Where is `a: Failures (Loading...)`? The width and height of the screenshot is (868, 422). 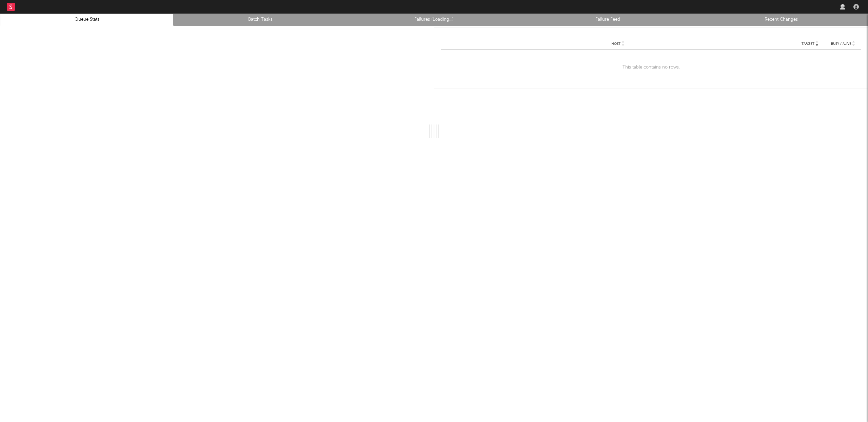
a: Failures (Loading...) is located at coordinates (434, 20).